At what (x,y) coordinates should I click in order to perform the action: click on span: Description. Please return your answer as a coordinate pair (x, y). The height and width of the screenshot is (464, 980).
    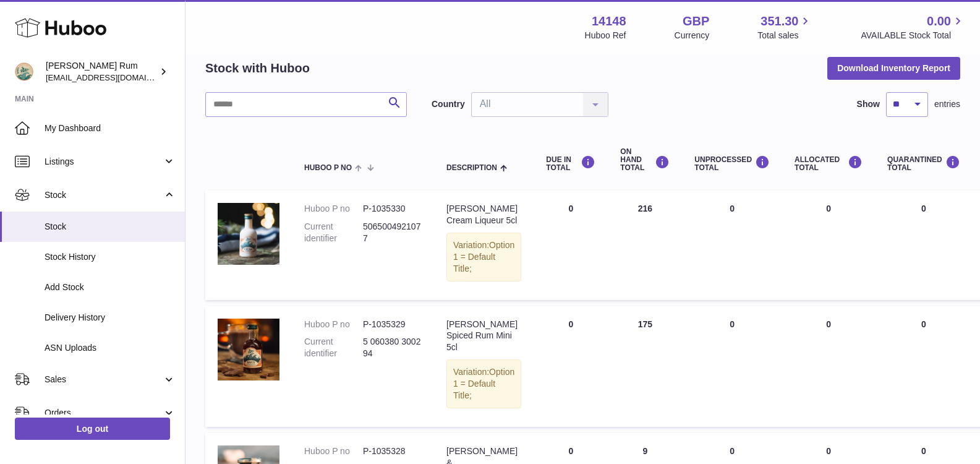
    Looking at the image, I should click on (472, 168).